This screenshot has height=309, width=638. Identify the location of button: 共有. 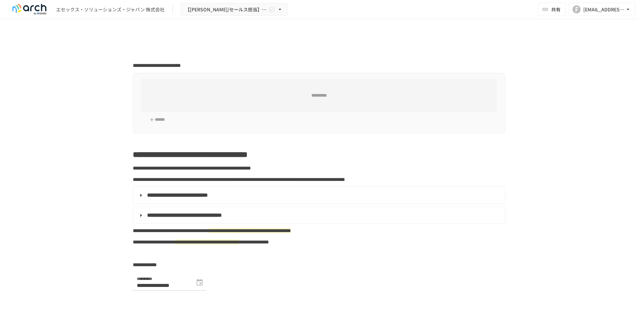
(552, 9).